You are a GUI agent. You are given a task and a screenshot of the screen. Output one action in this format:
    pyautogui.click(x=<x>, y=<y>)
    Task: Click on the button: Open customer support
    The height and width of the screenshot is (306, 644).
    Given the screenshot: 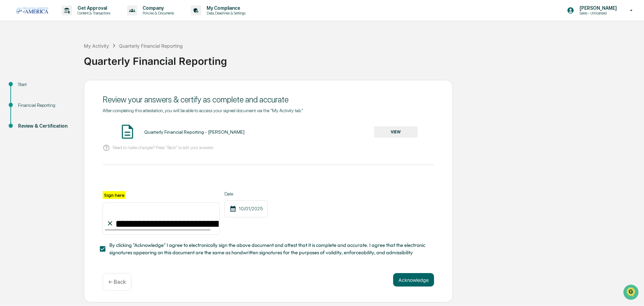 What is the action you would take?
    pyautogui.click(x=8, y=8)
    